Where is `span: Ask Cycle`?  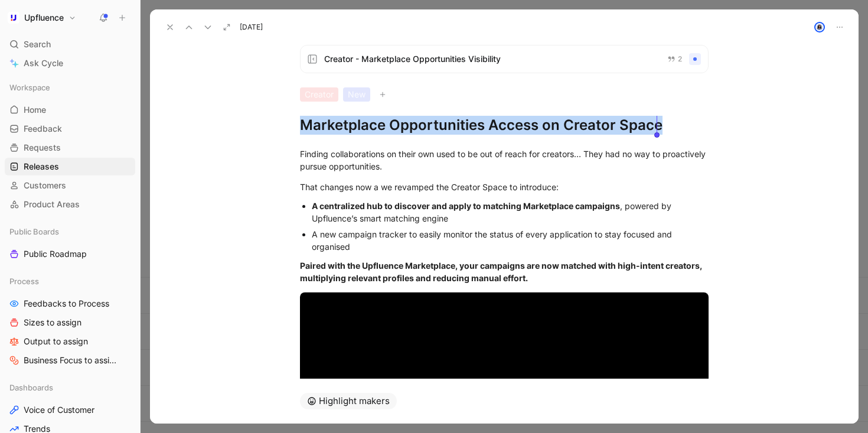 span: Ask Cycle is located at coordinates (43, 63).